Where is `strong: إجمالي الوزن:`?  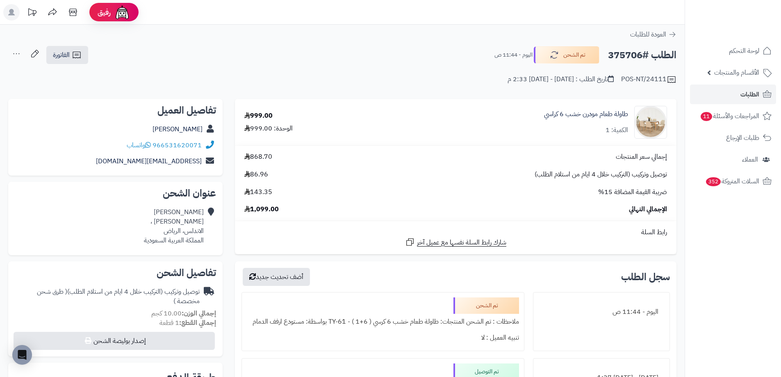 strong: إجمالي الوزن: is located at coordinates (199, 313).